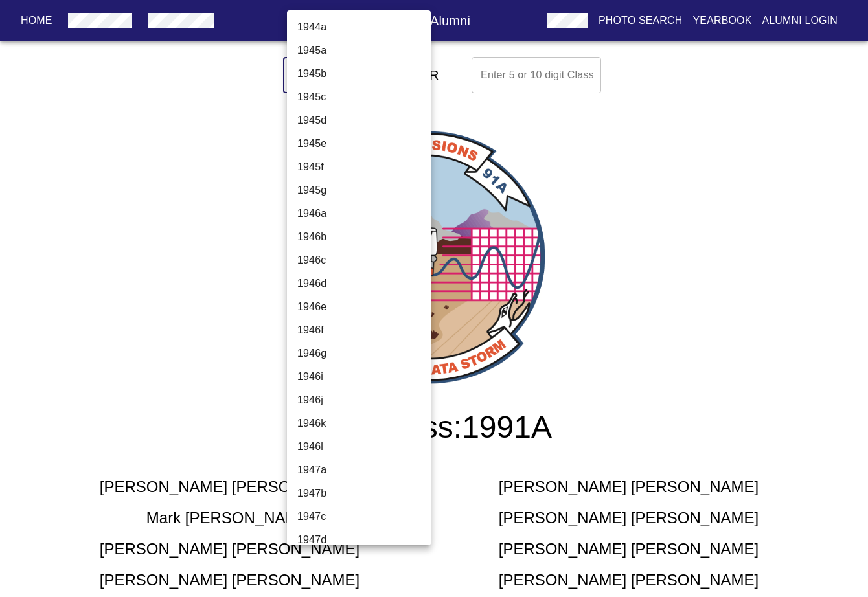 This screenshot has height=597, width=868. What do you see at coordinates (363, 423) in the screenshot?
I see `li: 1946k` at bounding box center [363, 423].